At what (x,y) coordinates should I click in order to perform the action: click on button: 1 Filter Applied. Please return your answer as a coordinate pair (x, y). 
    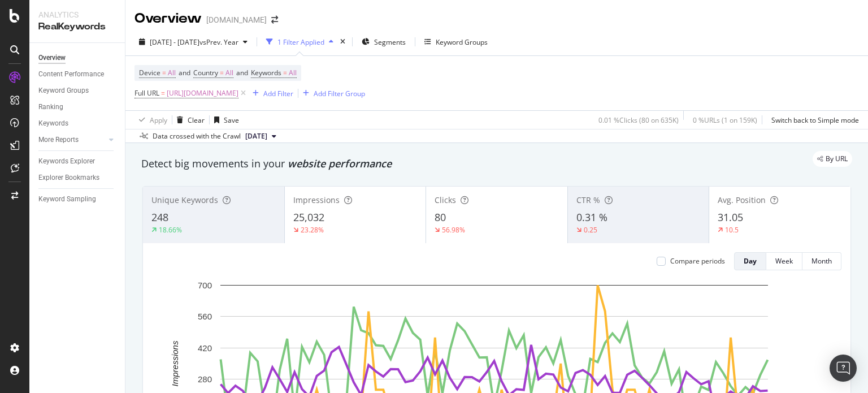
    Looking at the image, I should click on (299, 42).